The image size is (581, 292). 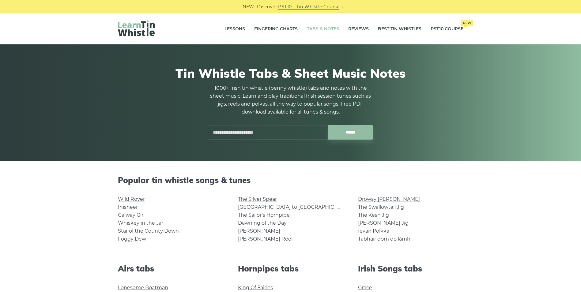 I want to click on a: PST10 CourseNew, so click(x=447, y=29).